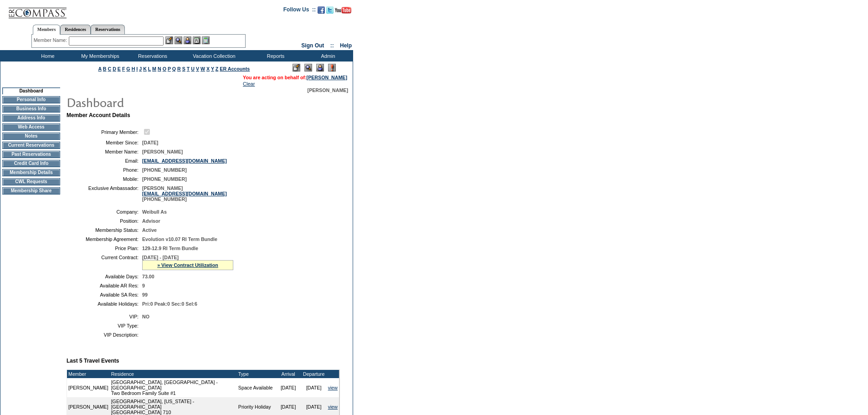 This screenshot has width=868, height=415. Describe the element at coordinates (104, 221) in the screenshot. I see `td: Position:` at that location.